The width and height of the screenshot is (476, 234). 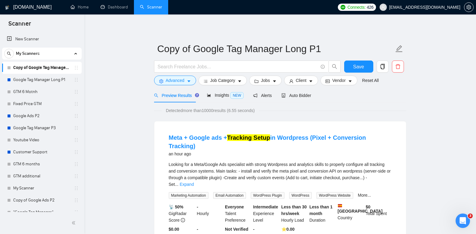 What do you see at coordinates (266, 80) in the screenshot?
I see `button: folderJobscaret-down` at bounding box center [266, 80].